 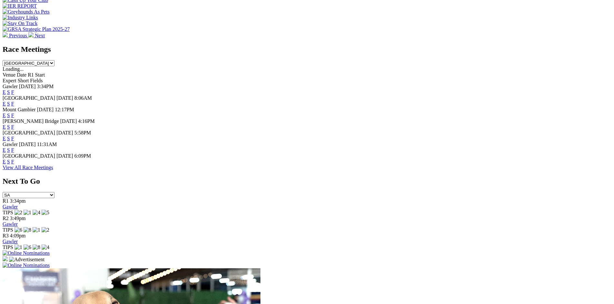 I want to click on span: R3, so click(x=5, y=236).